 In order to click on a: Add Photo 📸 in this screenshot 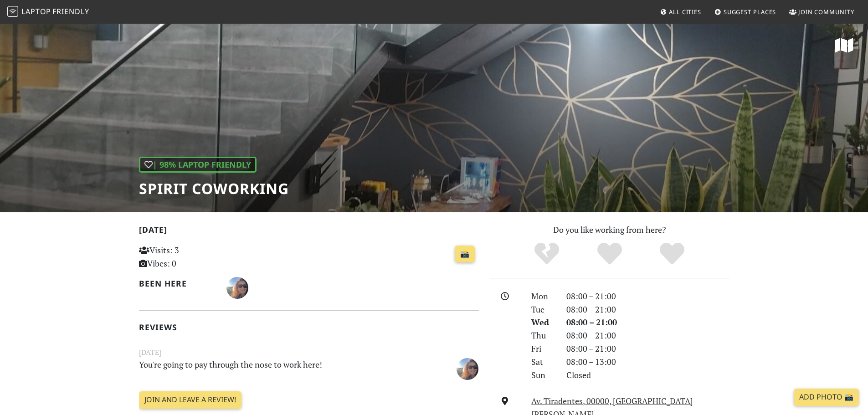, I will do `click(826, 397)`.